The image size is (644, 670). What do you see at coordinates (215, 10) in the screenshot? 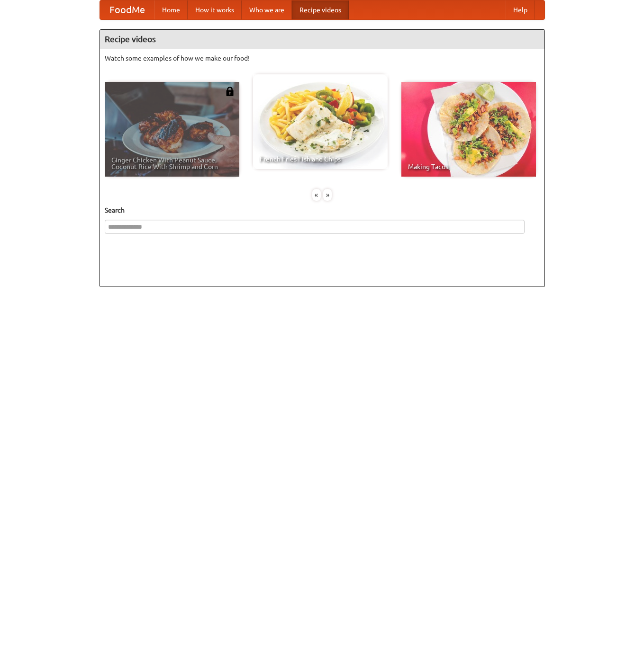
I see `a: How it works` at bounding box center [215, 10].